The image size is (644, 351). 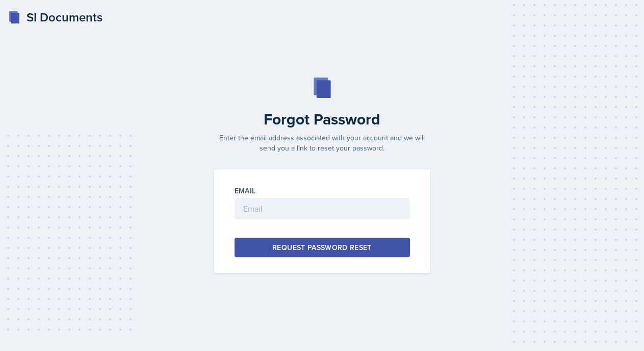 What do you see at coordinates (245, 191) in the screenshot?
I see `label: Email` at bounding box center [245, 191].